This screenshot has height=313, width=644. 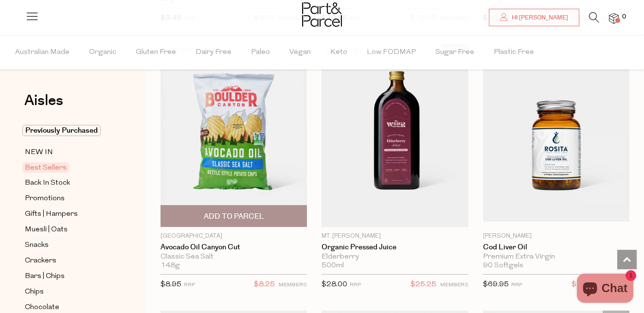 What do you see at coordinates (395, 135) in the screenshot?
I see `img: Organic Pressed Juice` at bounding box center [395, 135].